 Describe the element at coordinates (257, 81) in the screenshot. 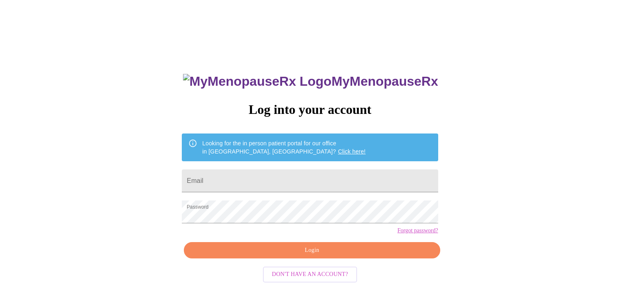

I see `img: MyMenopauseRx Logo` at that location.